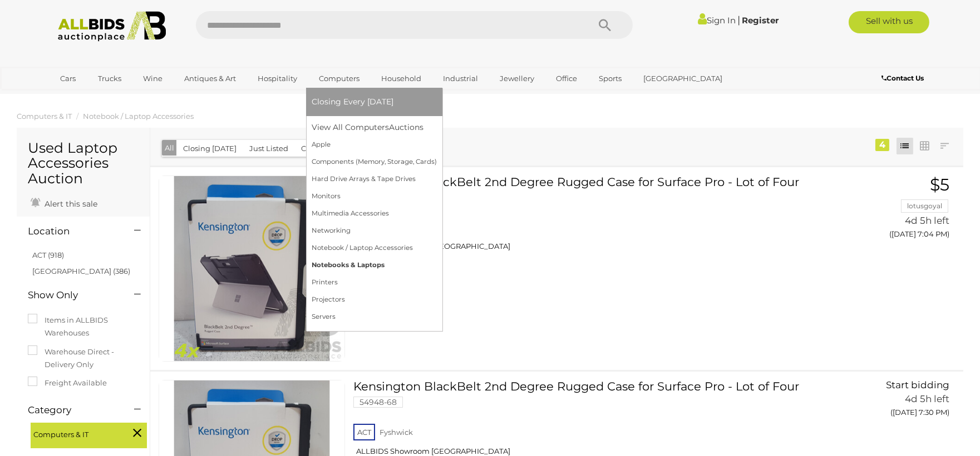 The height and width of the screenshot is (456, 980). I want to click on a: Sell with us, so click(888, 23).